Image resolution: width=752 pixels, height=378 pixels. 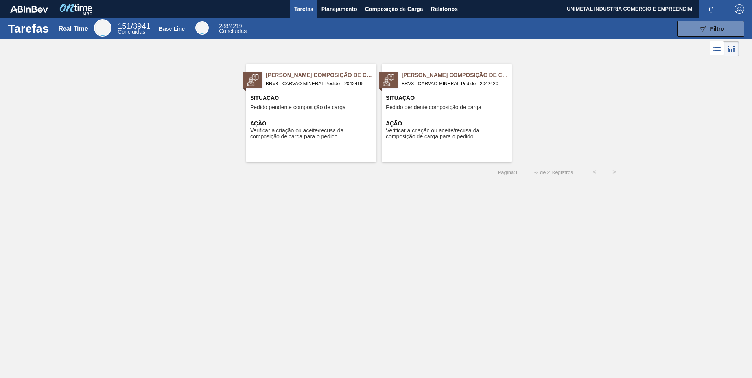 What do you see at coordinates (717, 29) in the screenshot?
I see `span: Filtro` at bounding box center [717, 29].